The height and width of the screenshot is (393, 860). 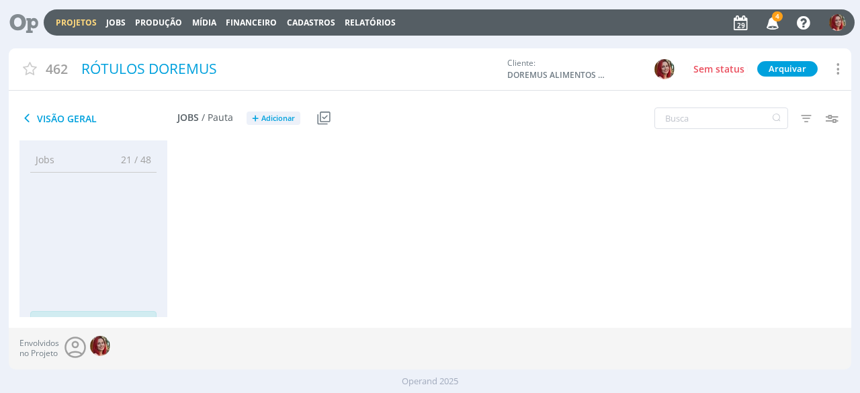 What do you see at coordinates (311, 22) in the screenshot?
I see `span: Cadastros` at bounding box center [311, 22].